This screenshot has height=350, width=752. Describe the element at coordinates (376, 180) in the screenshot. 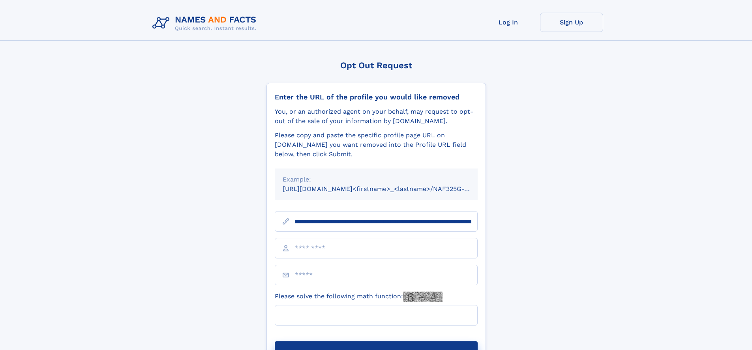

I see `div: Example:` at that location.